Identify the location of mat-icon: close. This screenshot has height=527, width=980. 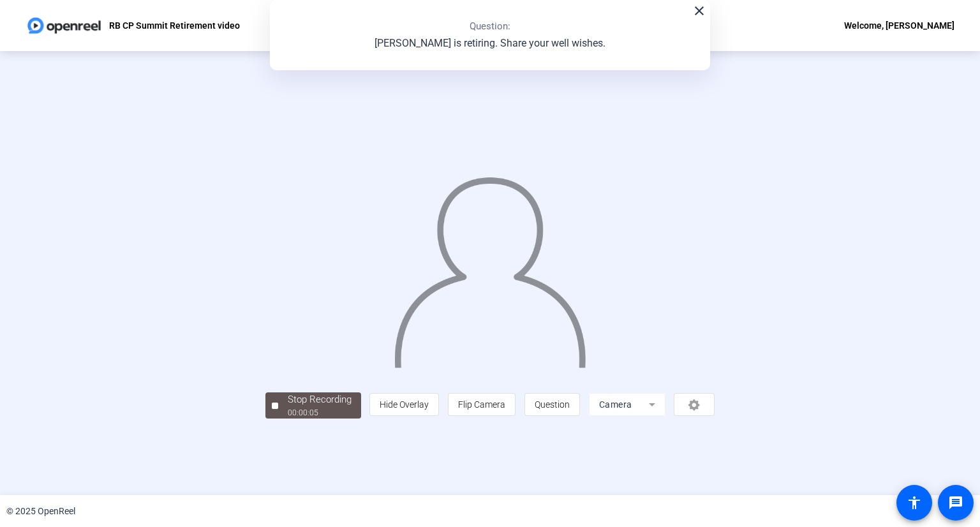
(699, 11).